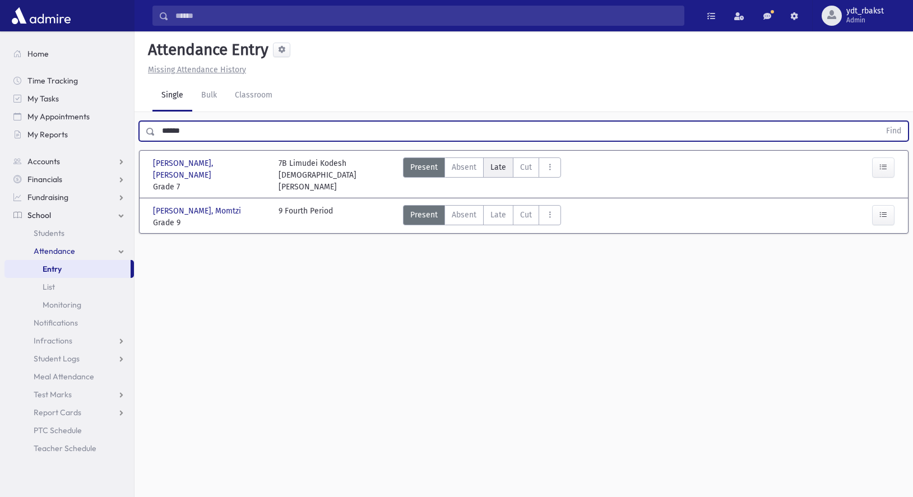 This screenshot has height=497, width=913. Describe the element at coordinates (69, 341) in the screenshot. I see `a: Infractions` at that location.